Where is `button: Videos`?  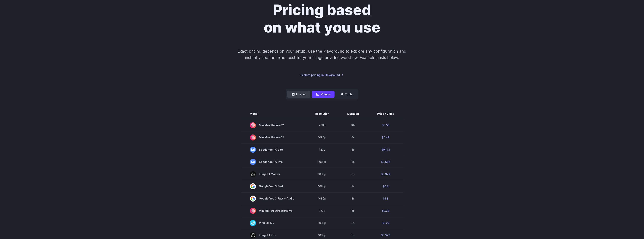
button: Videos is located at coordinates (323, 94).